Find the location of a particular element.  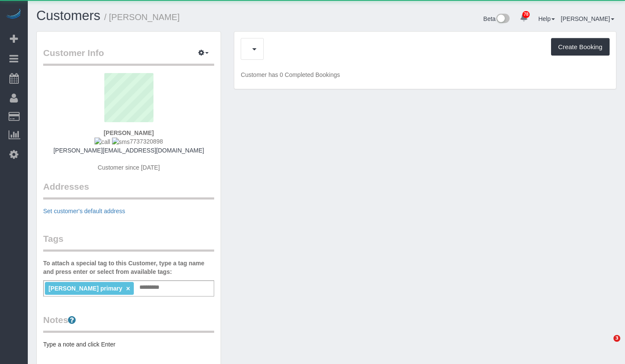

span: 78 is located at coordinates (526, 15).